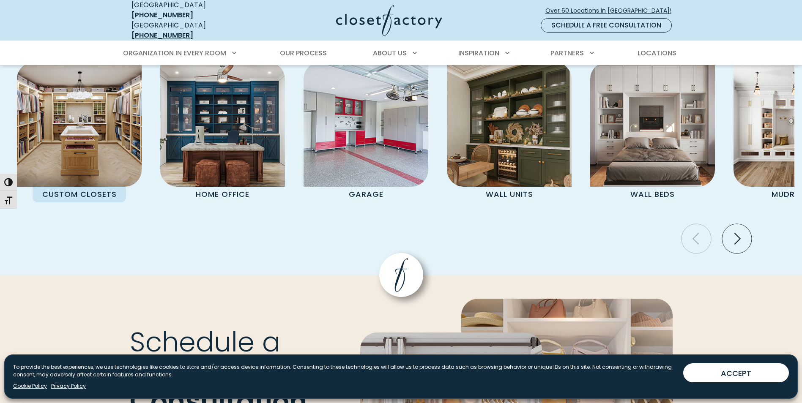 The height and width of the screenshot is (403, 802). What do you see at coordinates (366, 132) in the screenshot?
I see `a: Garage Cabinets Garage` at bounding box center [366, 132].